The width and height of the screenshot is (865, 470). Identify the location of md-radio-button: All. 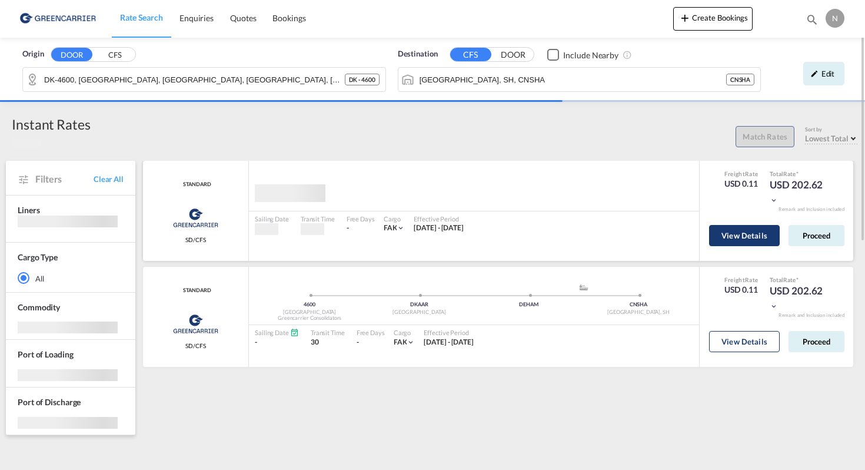
(71, 278).